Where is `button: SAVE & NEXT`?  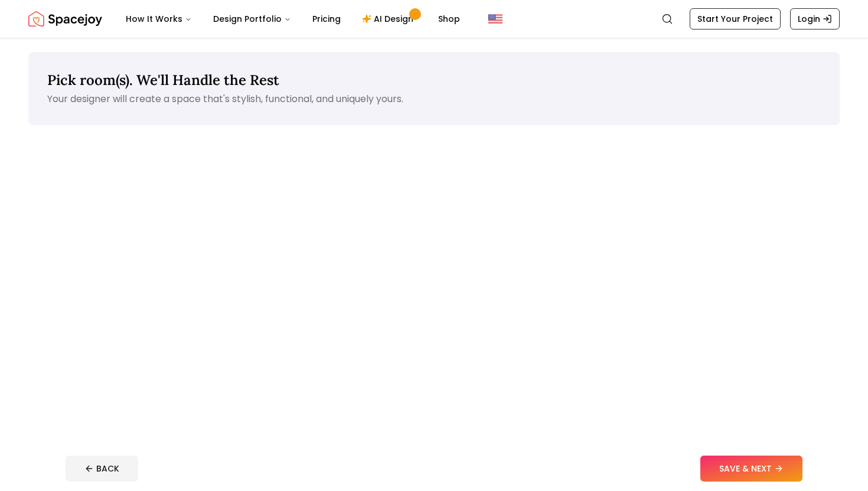
button: SAVE & NEXT is located at coordinates (752, 469).